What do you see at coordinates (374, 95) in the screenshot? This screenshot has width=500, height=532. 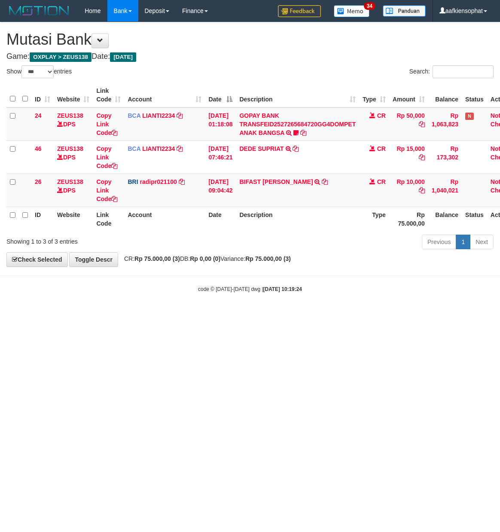 I see `th: Type: activate to sort column ascending` at bounding box center [374, 95].